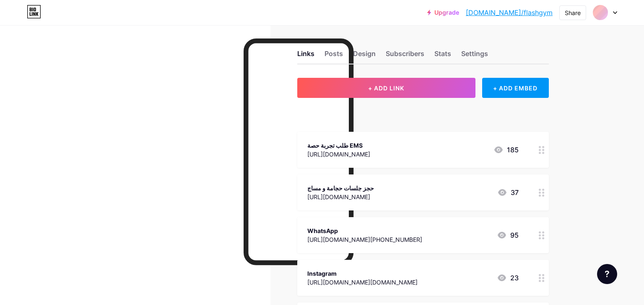 This screenshot has height=305, width=644. What do you see at coordinates (365, 231) in the screenshot?
I see `div: WhatsApp` at bounding box center [365, 231].